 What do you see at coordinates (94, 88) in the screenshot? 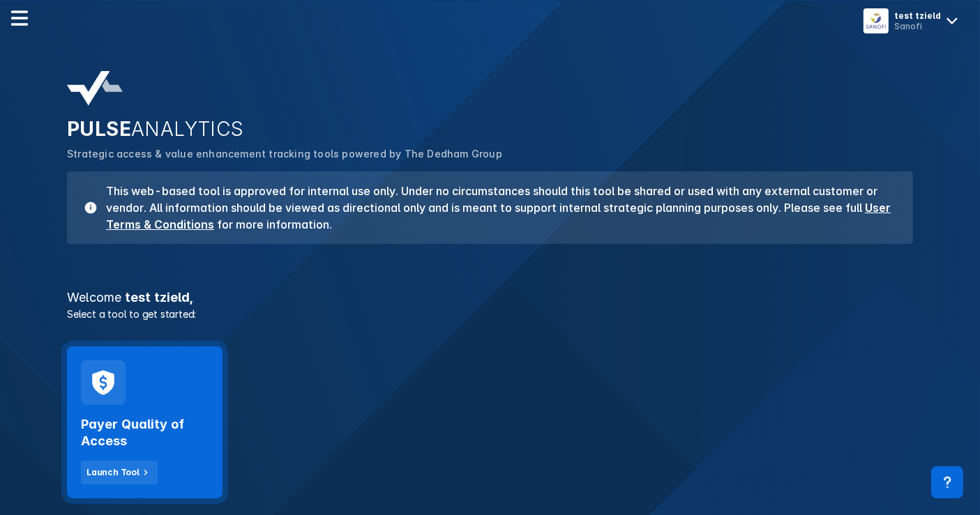
I see `img: pulse-analytics-logo` at bounding box center [94, 88].